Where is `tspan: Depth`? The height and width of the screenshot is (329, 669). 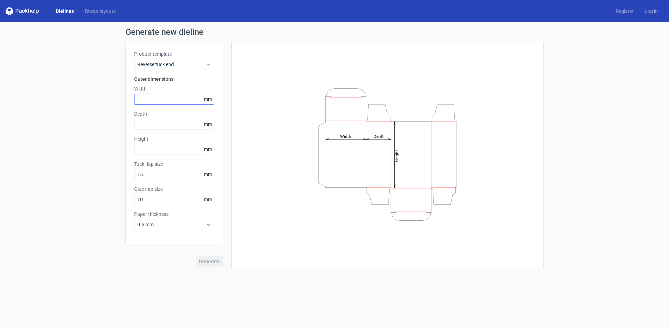 tspan: Depth is located at coordinates (379, 136).